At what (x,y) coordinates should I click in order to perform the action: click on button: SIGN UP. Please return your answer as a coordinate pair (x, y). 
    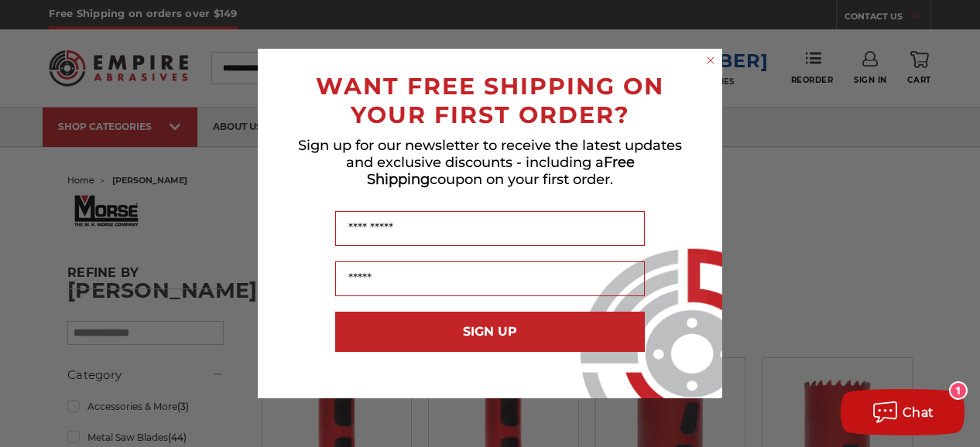
    Looking at the image, I should click on (490, 332).